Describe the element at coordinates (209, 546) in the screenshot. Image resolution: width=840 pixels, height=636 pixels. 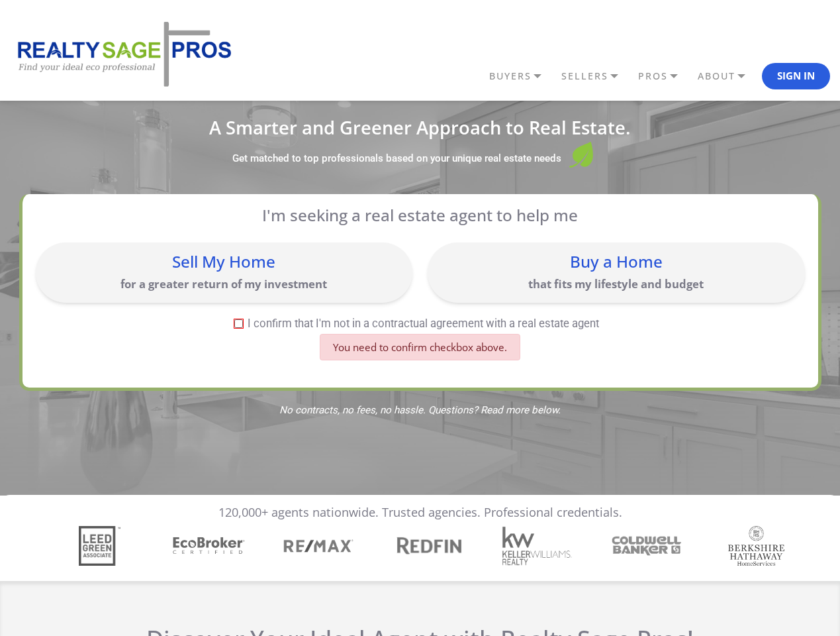
I see `img: Sponsor Logo: Ecobroker` at that location.